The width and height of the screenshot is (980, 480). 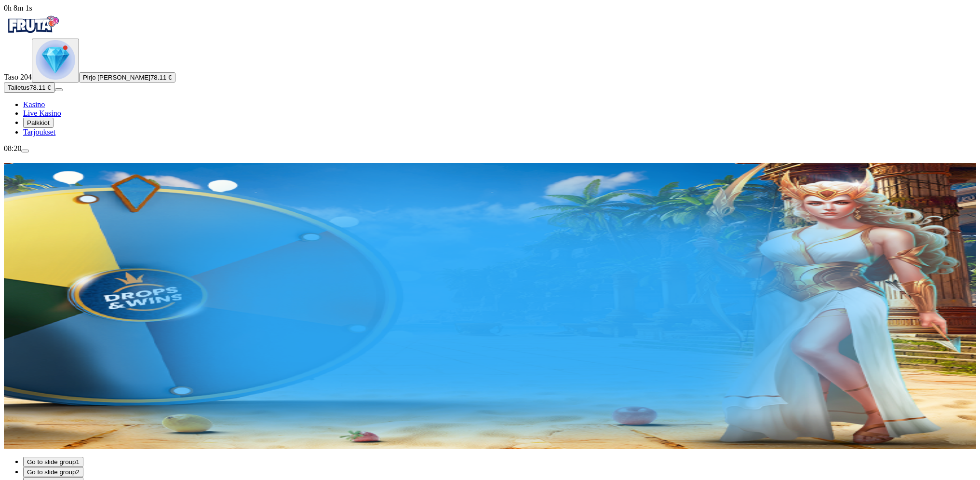 What do you see at coordinates (53, 461) in the screenshot?
I see `span: Go to slide group 1` at bounding box center [53, 461].